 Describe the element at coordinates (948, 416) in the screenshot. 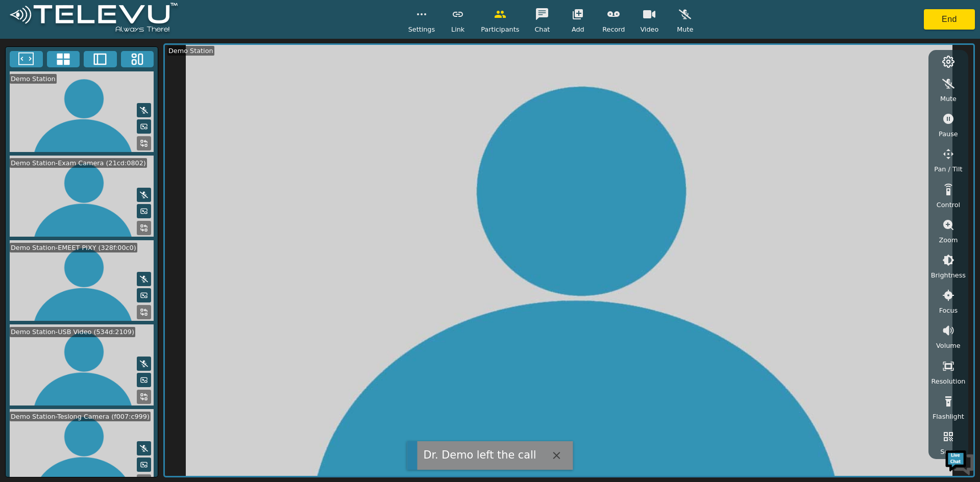

I see `span: Flashlight` at that location.